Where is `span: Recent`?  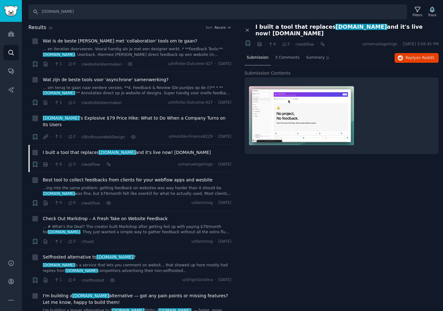
span: Recent is located at coordinates (220, 27).